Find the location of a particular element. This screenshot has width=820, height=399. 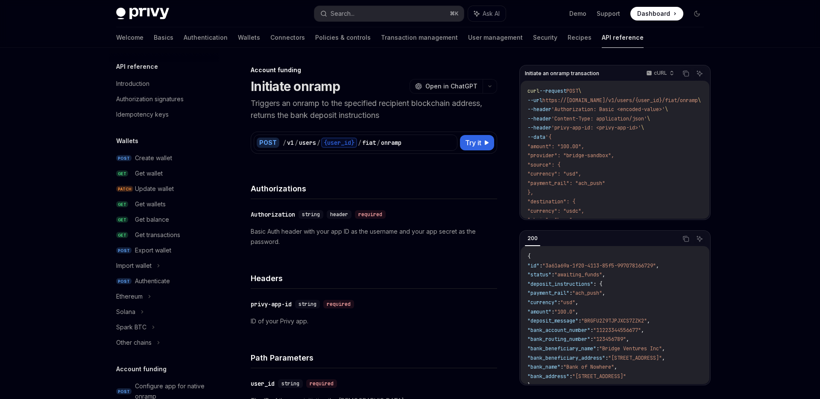

a: Support is located at coordinates (608, 14).